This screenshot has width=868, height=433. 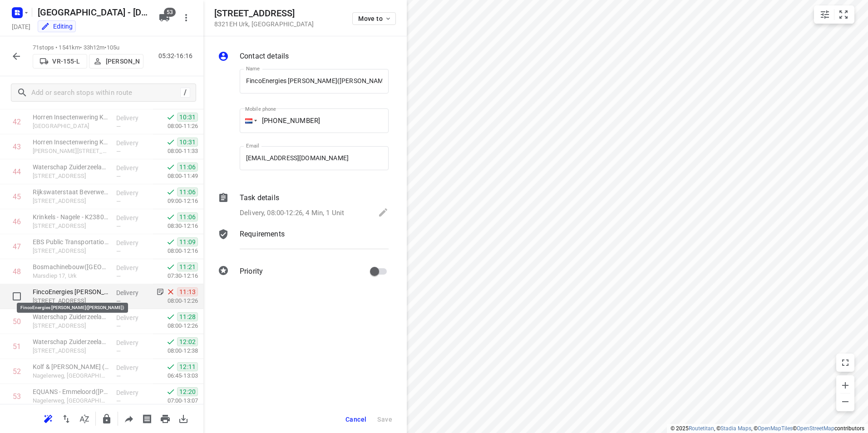 I want to click on p: Waterschap Zuiderzeeland - Urkerweg (Bons Hoekstra), so click(x=71, y=342).